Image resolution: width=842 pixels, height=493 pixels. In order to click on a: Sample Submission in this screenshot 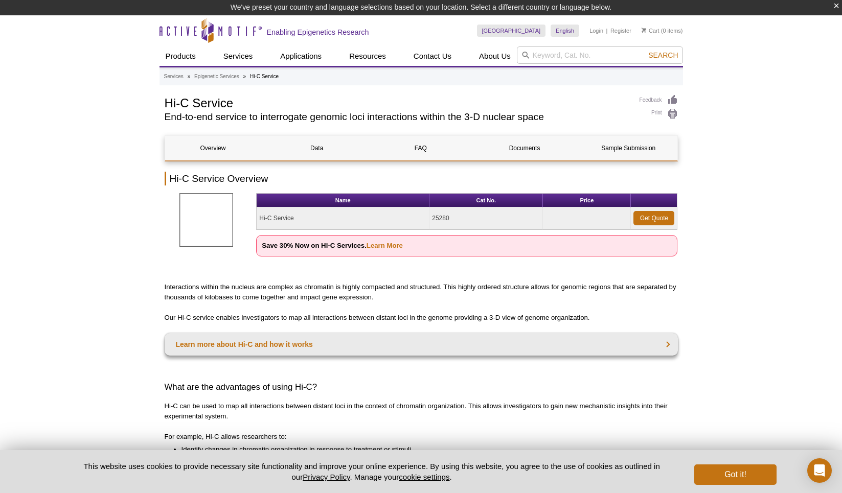, I will do `click(628, 148)`.